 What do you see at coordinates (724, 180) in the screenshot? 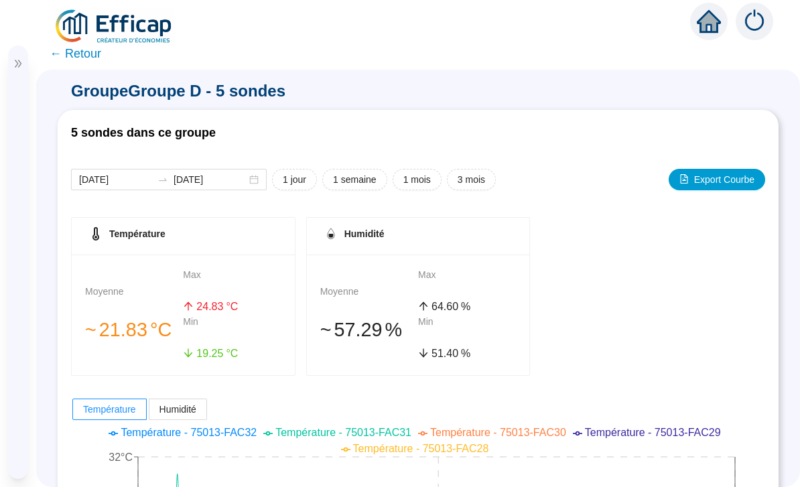
I see `span: Export Courbe` at bounding box center [724, 180].